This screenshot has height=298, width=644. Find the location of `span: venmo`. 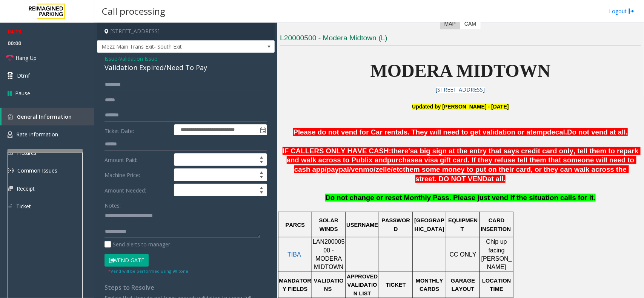

span: venmo is located at coordinates (362, 170).